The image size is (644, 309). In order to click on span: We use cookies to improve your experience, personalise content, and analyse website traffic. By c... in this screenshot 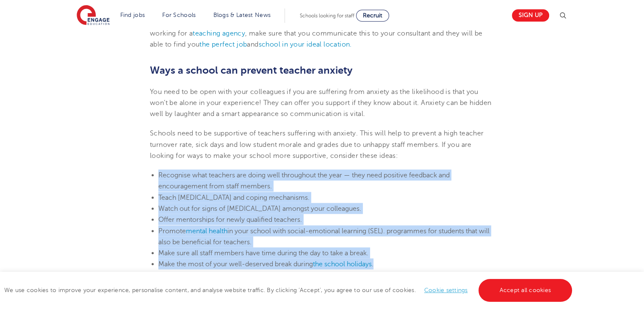, I will do `click(290, 290)`.